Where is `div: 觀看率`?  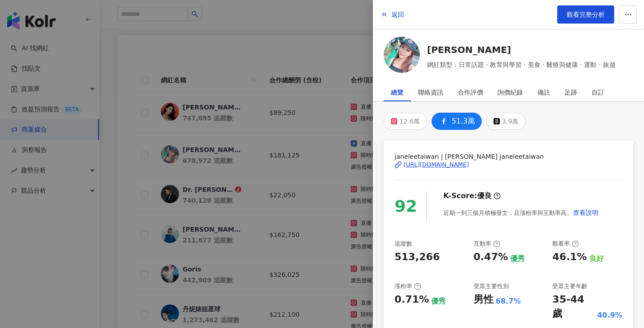 div: 觀看率 is located at coordinates (566, 244).